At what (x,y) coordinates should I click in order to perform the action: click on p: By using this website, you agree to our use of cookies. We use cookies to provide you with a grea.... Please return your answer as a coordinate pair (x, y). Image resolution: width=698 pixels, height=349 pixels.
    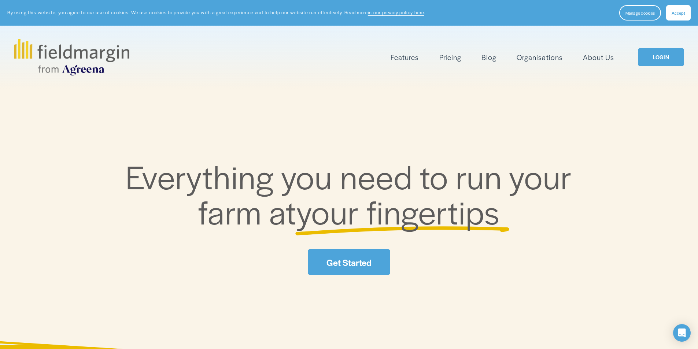
    Looking at the image, I should click on (216, 12).